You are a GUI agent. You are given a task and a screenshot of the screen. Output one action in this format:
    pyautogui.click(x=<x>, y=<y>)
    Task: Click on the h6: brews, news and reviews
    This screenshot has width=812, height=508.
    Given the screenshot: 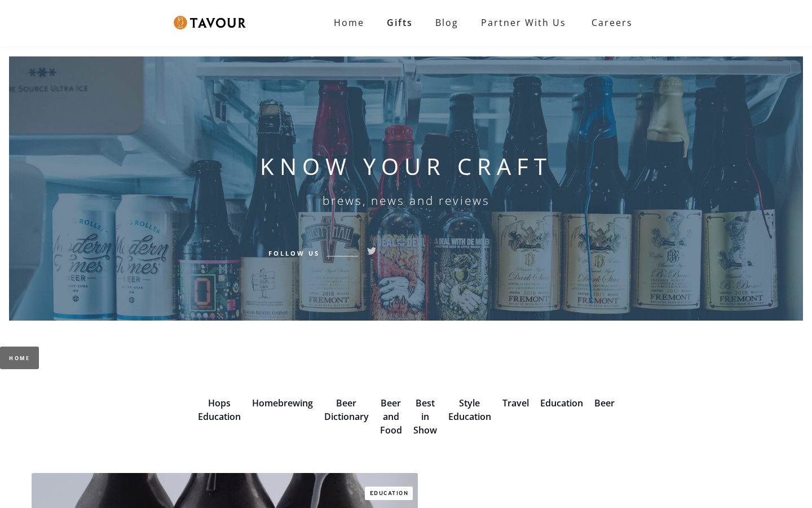 What is the action you would take?
    pyautogui.click(x=406, y=201)
    